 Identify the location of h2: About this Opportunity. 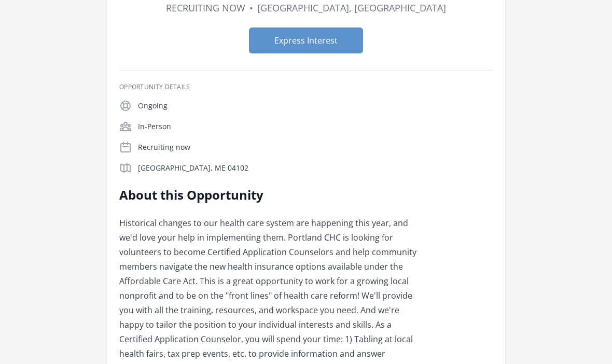
(271, 194).